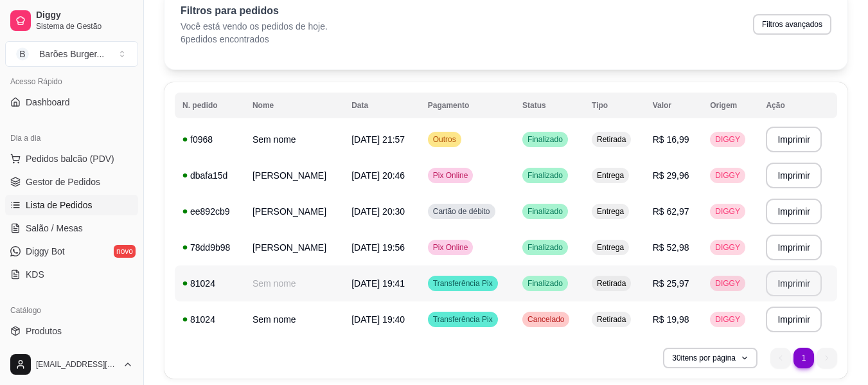  I want to click on span: R$ 62,97, so click(671, 212).